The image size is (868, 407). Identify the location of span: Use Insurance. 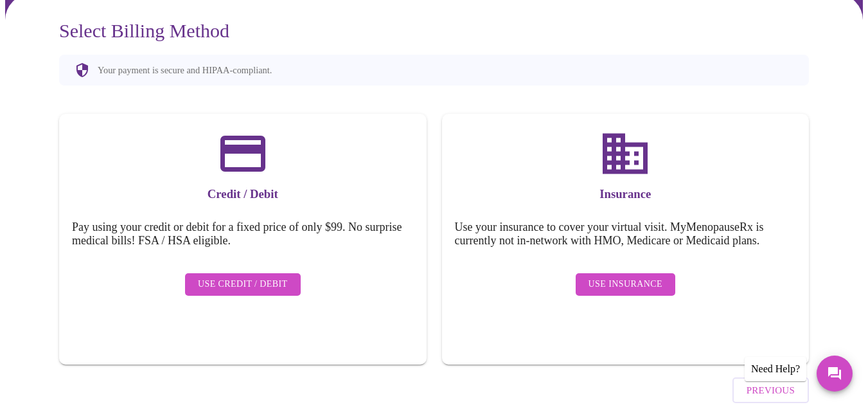
(625, 284).